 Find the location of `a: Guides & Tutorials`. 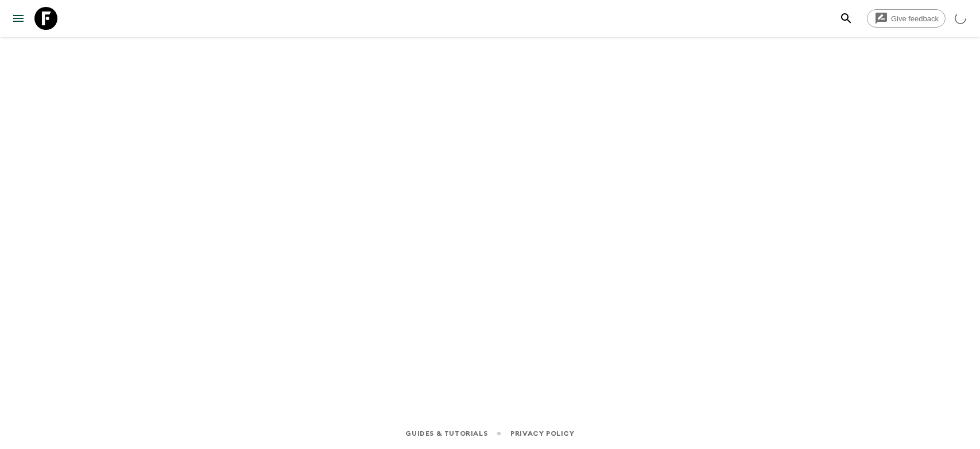

a: Guides & Tutorials is located at coordinates (446, 434).